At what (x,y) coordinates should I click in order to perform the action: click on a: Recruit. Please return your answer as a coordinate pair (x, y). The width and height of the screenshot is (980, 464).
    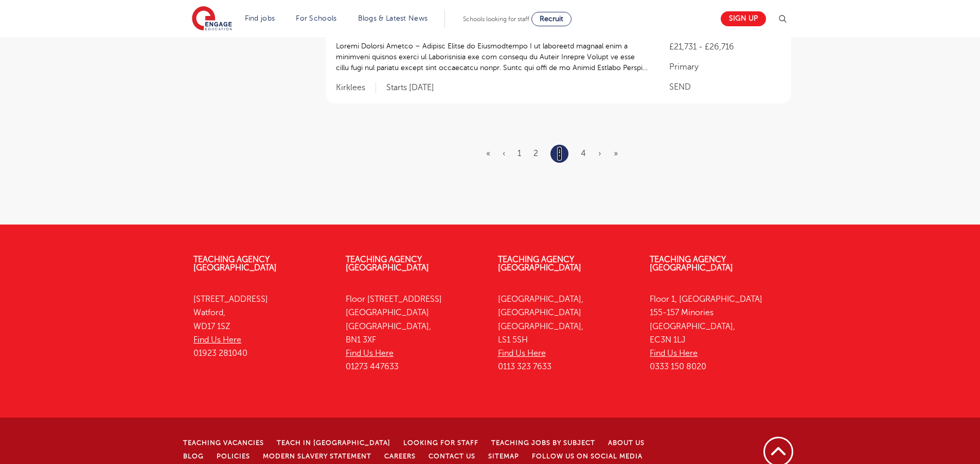
    Looking at the image, I should click on (551, 19).